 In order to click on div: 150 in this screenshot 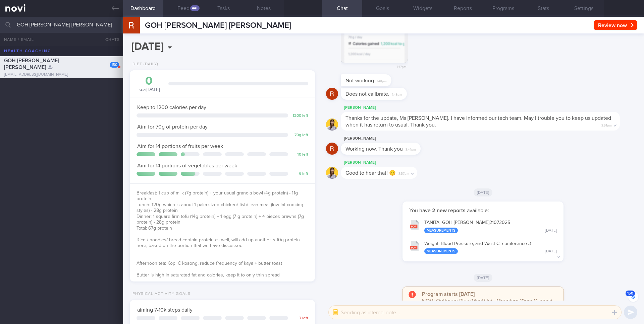, I will do `click(114, 65)`.